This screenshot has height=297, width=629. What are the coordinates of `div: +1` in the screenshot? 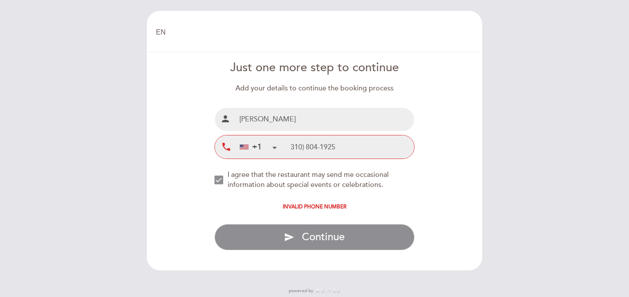 It's located at (251, 147).